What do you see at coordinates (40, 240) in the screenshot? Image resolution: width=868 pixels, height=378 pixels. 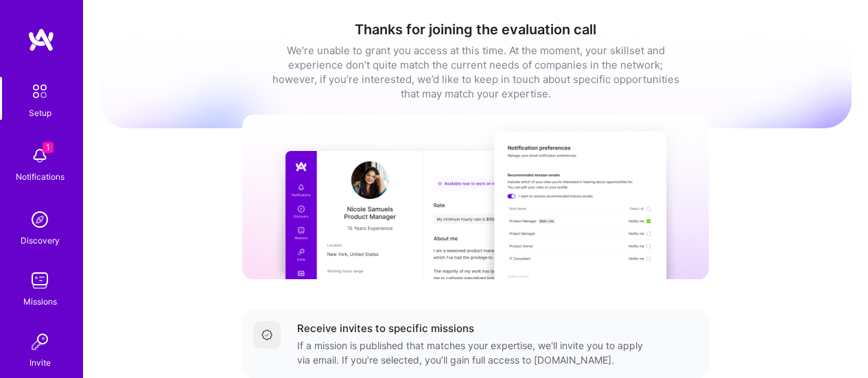 I see `div: Discovery` at bounding box center [40, 240].